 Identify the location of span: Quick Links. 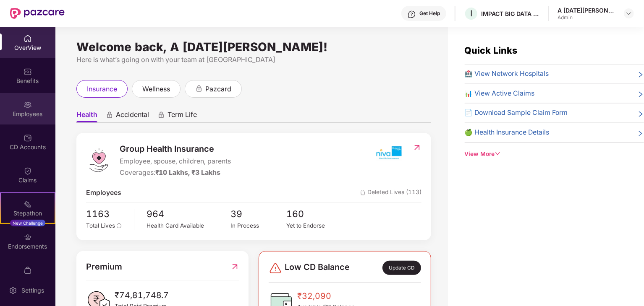
(492, 50).